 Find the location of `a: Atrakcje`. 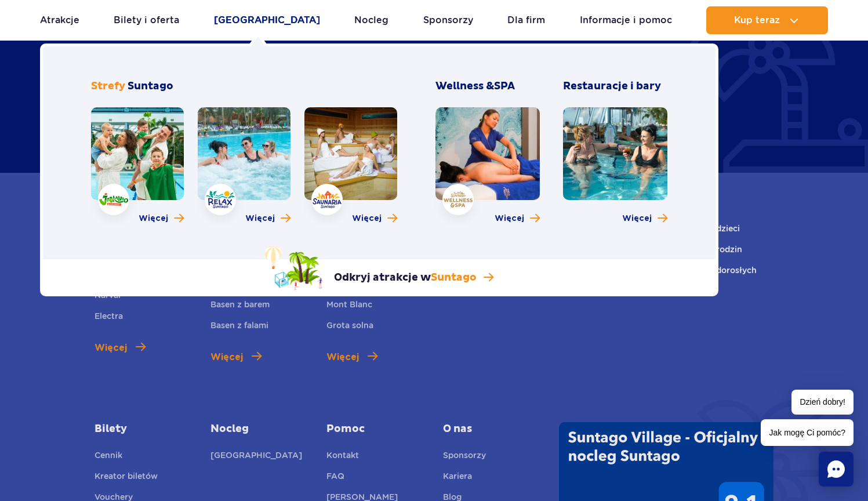

a: Atrakcje is located at coordinates (60, 20).